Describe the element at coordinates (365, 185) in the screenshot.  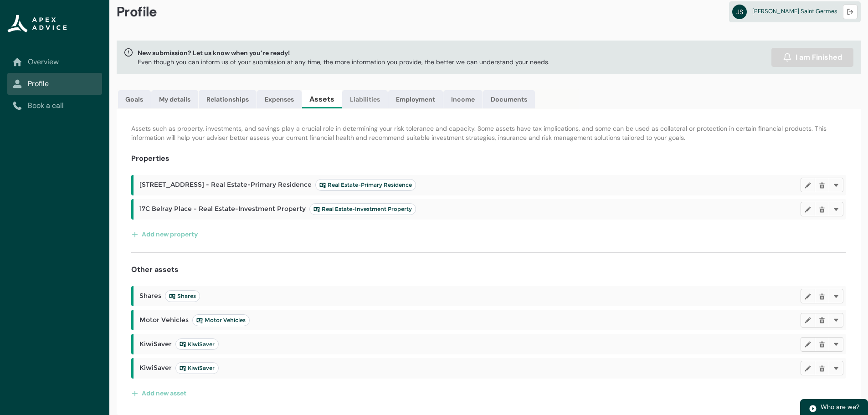
I see `lightning-badge: Real Estate-Primary Residence` at that location.